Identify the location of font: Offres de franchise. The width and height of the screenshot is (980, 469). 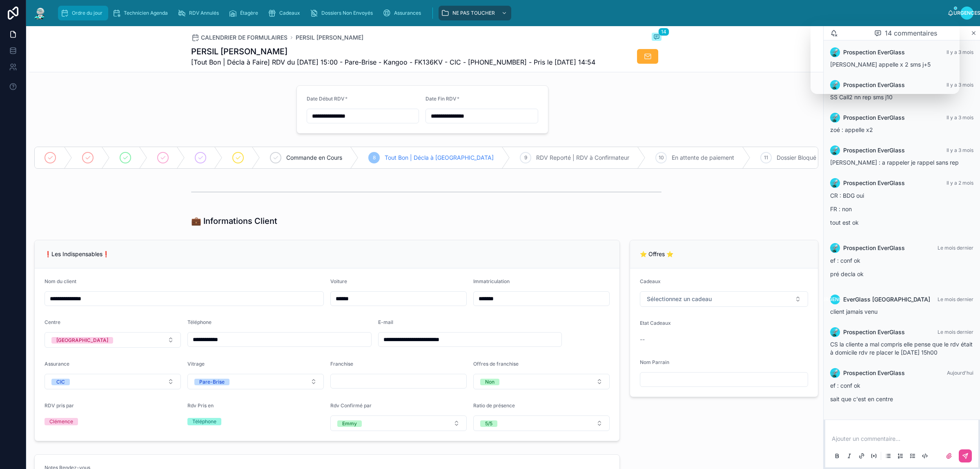
(496, 364).